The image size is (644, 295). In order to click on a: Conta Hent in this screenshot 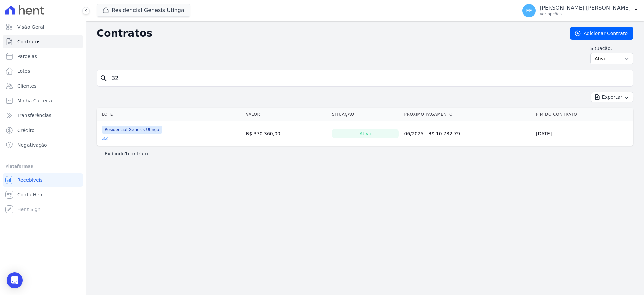, I will do `click(43, 195)`.